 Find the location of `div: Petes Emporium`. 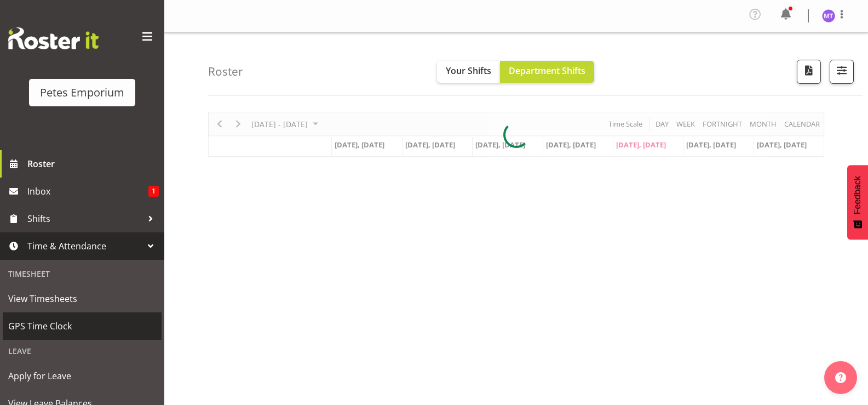

div: Petes Emporium is located at coordinates (82, 93).